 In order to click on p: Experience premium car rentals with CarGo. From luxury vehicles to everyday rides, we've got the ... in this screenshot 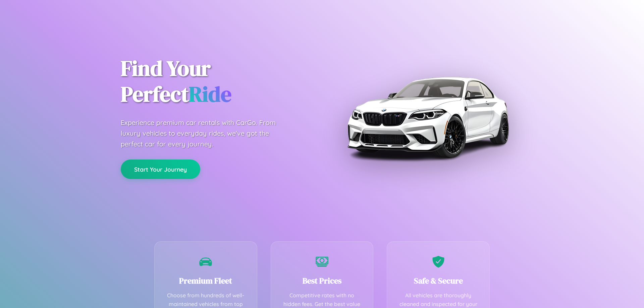, I will do `click(205, 133)`.